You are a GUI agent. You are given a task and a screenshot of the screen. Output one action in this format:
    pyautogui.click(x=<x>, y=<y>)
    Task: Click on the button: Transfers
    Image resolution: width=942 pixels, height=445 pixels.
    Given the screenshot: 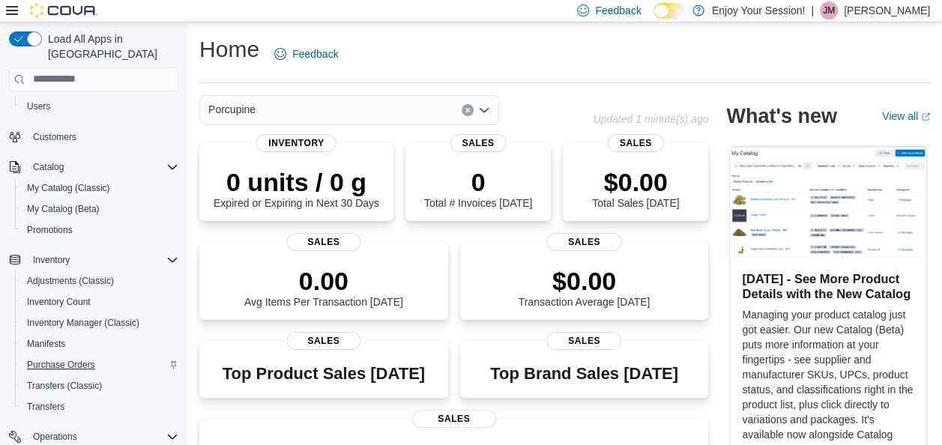 What is the action you would take?
    pyautogui.click(x=100, y=407)
    